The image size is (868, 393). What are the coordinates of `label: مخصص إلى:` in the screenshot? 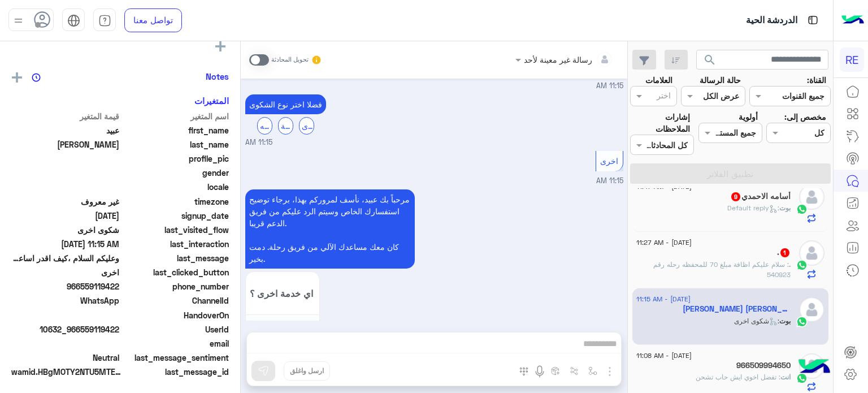 It's located at (805, 116).